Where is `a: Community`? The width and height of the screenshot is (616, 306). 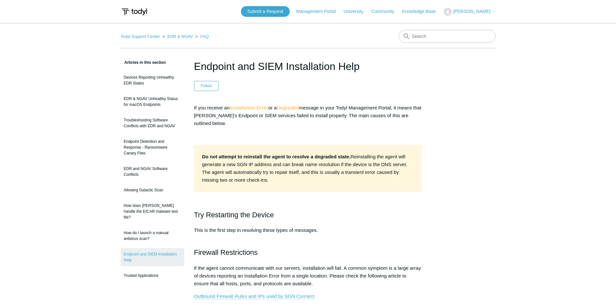
a: Community is located at coordinates (386, 11).